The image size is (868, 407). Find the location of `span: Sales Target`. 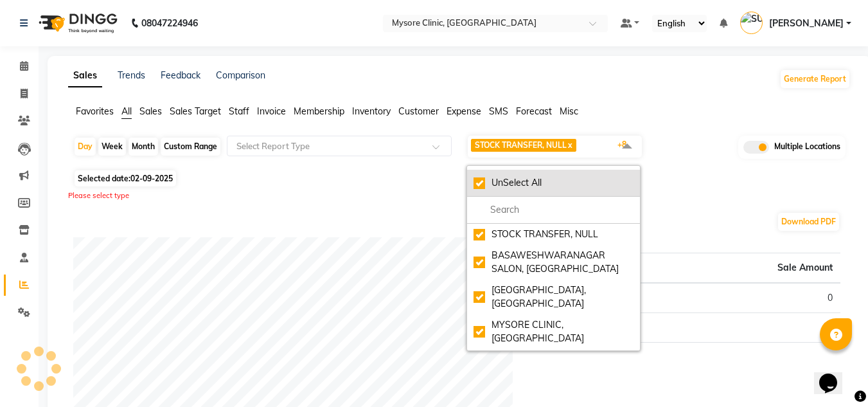

span: Sales Target is located at coordinates (195, 111).